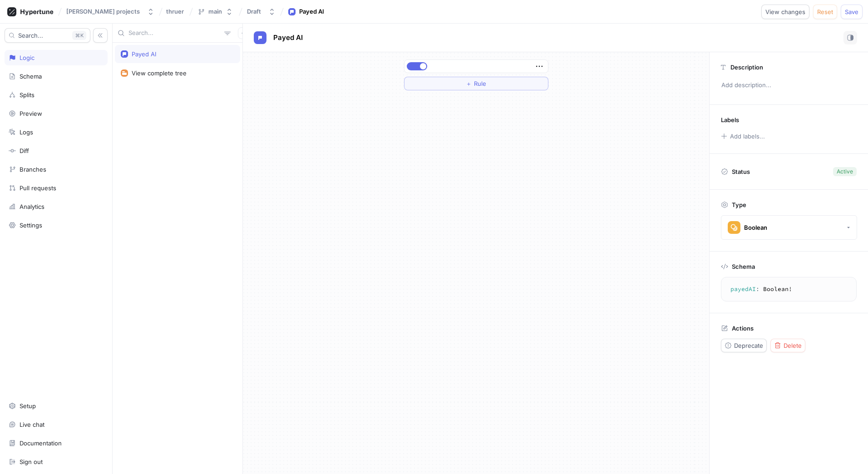  What do you see at coordinates (32, 425) in the screenshot?
I see `div: Live chat` at bounding box center [32, 425].